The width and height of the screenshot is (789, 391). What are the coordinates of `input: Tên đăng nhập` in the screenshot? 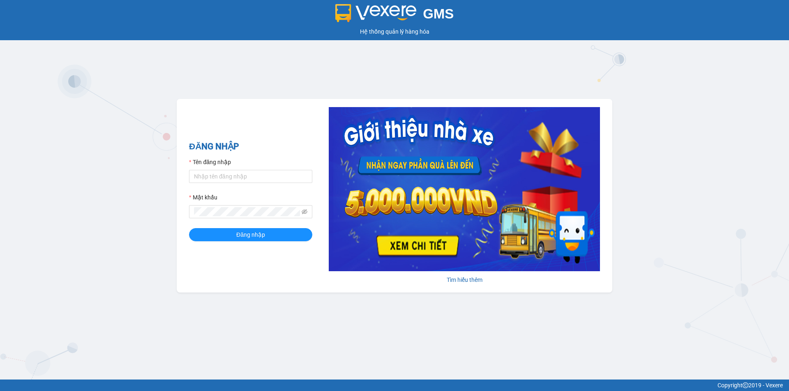 It's located at (251, 177).